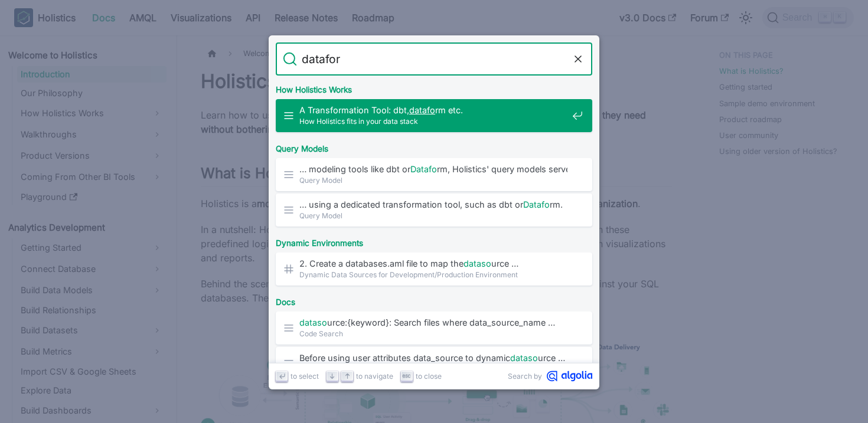 Image resolution: width=868 pixels, height=423 pixels. What do you see at coordinates (422, 110) in the screenshot?
I see `mark: datafo` at bounding box center [422, 110].